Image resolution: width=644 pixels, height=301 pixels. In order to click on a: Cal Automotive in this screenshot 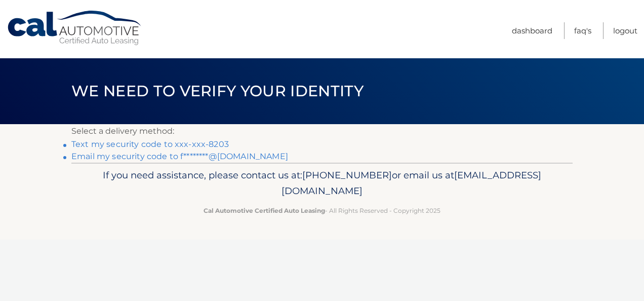, I will do `click(75, 28)`.